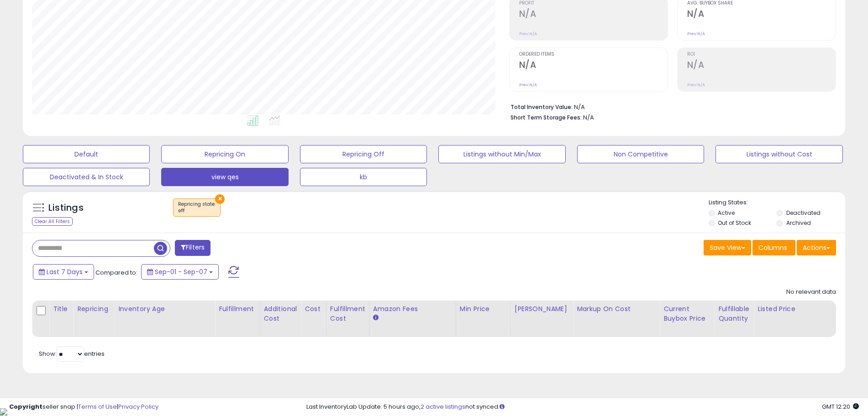  I want to click on div: Repricing, so click(94, 309).